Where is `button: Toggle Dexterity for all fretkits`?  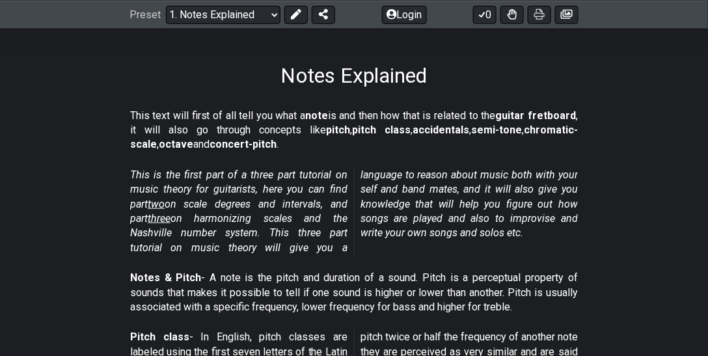 button: Toggle Dexterity for all fretkits is located at coordinates (512, 14).